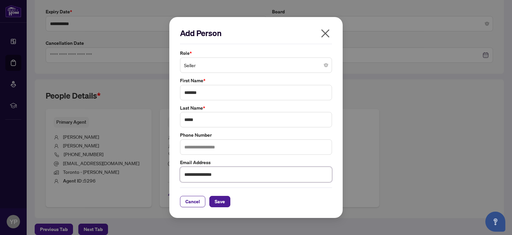 The height and width of the screenshot is (235, 512). Describe the element at coordinates (326, 65) in the screenshot. I see `span: close-circle` at that location.